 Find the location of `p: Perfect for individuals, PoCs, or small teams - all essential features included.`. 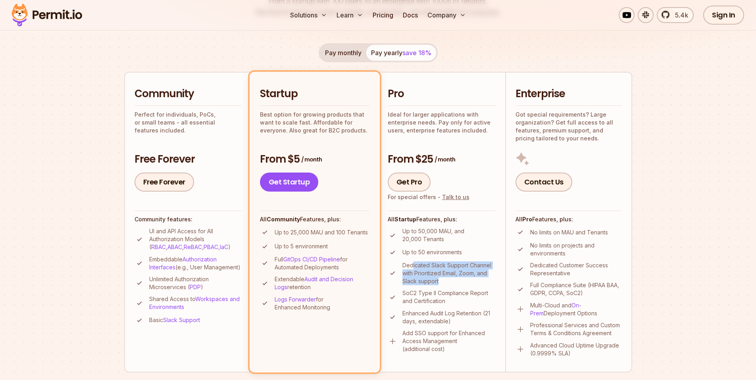

p: Perfect for individuals, PoCs, or small teams - all essential features included. is located at coordinates (188, 123).